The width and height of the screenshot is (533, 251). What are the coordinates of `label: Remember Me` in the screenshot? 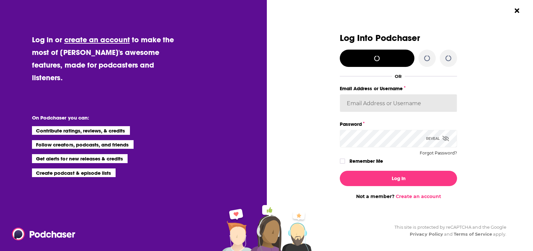 It's located at (366, 161).